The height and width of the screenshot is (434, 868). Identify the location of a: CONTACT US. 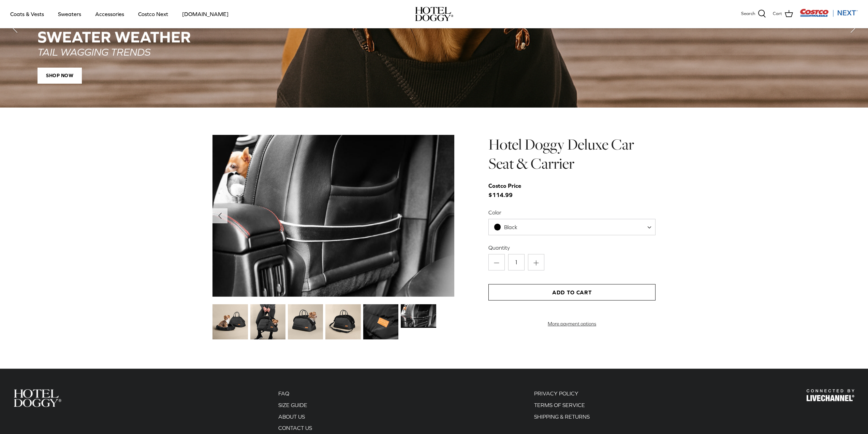
(295, 428).